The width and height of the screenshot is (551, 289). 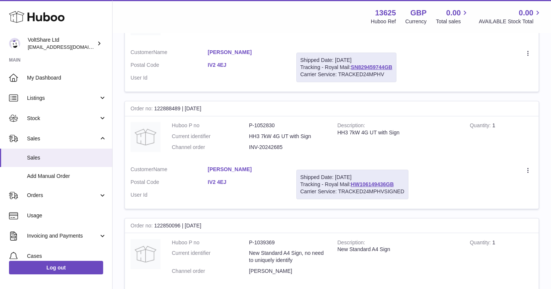 I want to click on span: AVAILABLE Stock Total, so click(x=510, y=21).